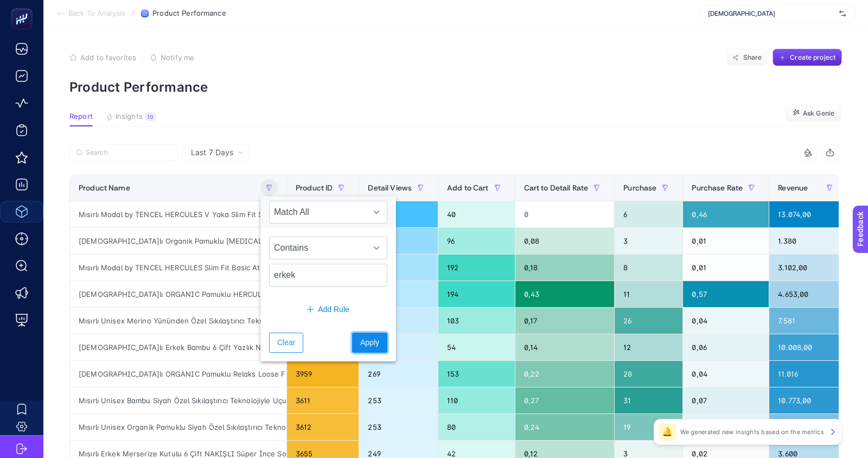 The image size is (868, 458). I want to click on div: 377, so click(398, 267).